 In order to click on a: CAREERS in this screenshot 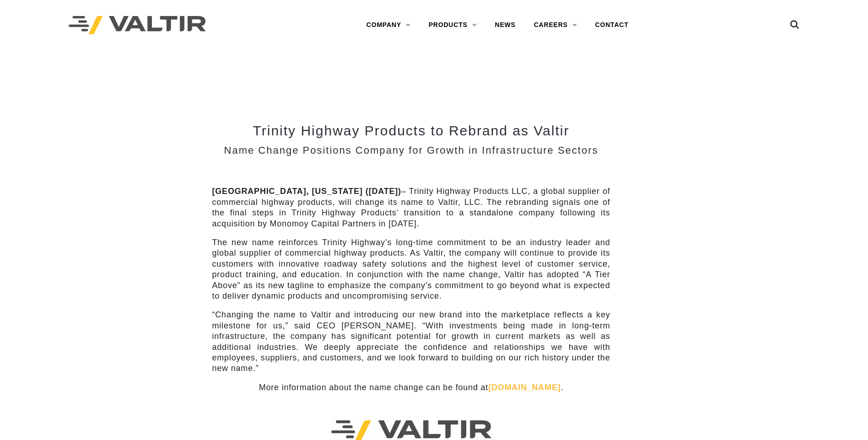, I will do `click(556, 26)`.